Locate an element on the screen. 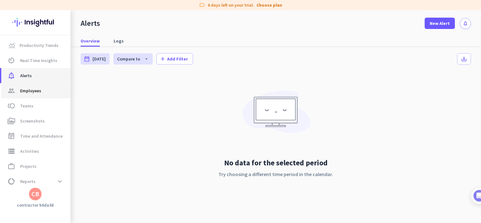  img: No data is located at coordinates (276, 114).